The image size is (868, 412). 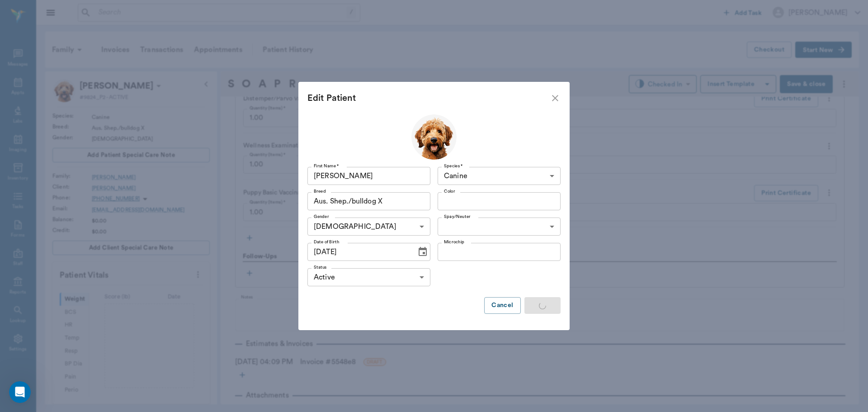 I want to click on button: close, so click(x=555, y=98).